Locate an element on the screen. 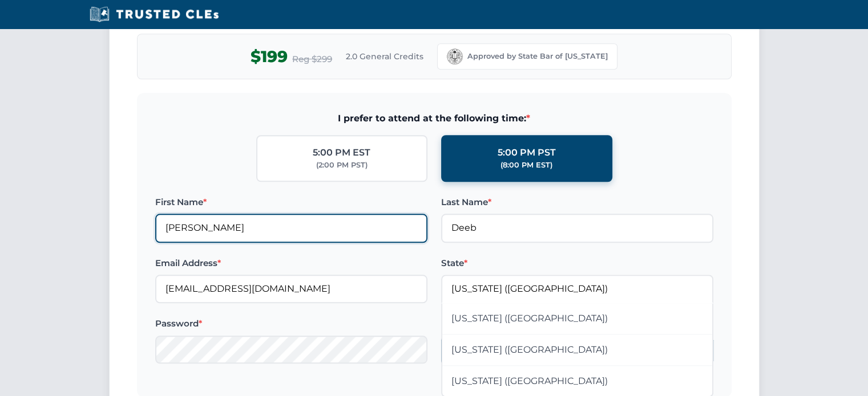 Image resolution: width=868 pixels, height=396 pixels. label: Password is located at coordinates (291, 324).